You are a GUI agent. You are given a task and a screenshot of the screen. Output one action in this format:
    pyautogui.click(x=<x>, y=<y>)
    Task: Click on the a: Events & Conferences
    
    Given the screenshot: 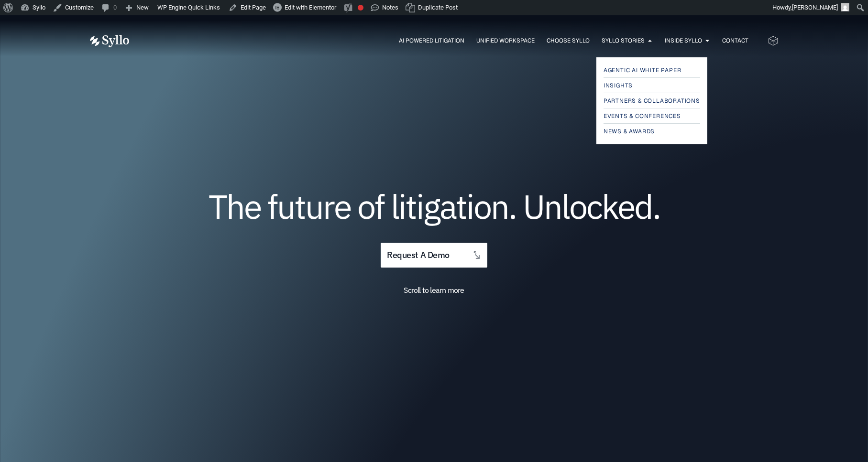 What is the action you would take?
    pyautogui.click(x=652, y=116)
    